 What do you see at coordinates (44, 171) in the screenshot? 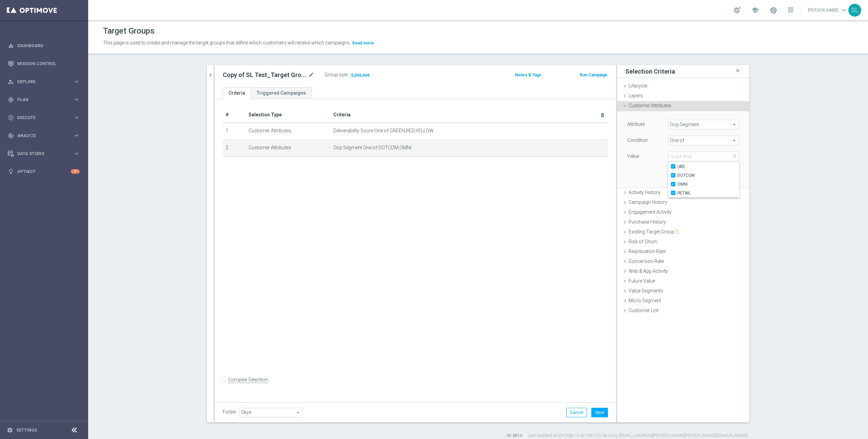
I see `button: lightbulb Optibot 5` at bounding box center [44, 171].